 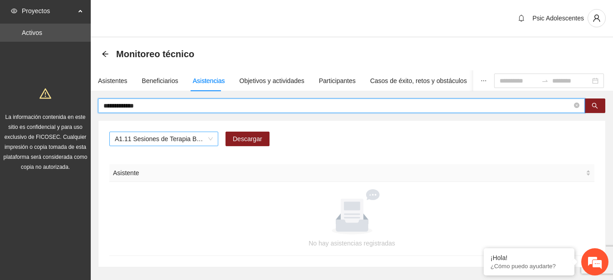 I want to click on div: Objetivos y actividades, so click(x=272, y=81).